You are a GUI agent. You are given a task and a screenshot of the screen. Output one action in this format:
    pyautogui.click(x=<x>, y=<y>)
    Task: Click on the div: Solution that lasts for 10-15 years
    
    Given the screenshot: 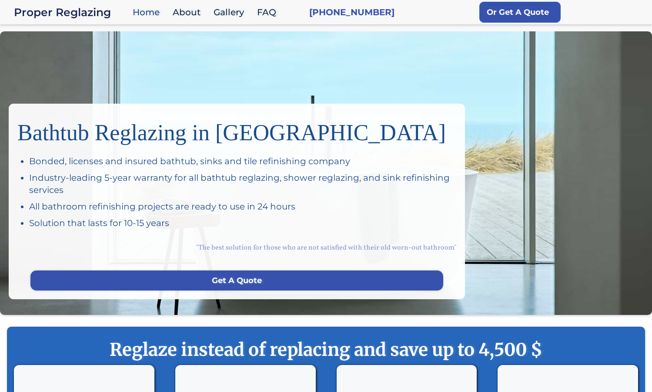 What is the action you would take?
    pyautogui.click(x=243, y=223)
    